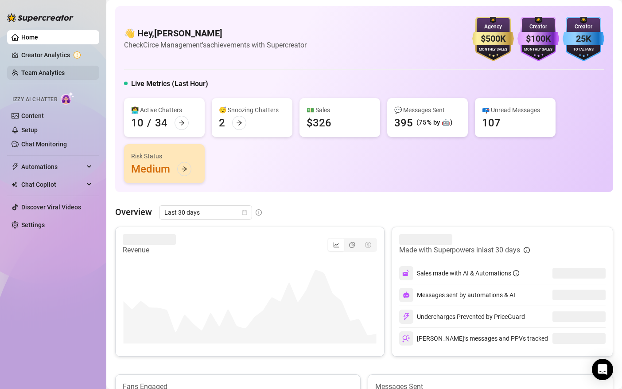 This screenshot has width=622, height=389. I want to click on div: 💬 Messages Sent, so click(428, 110).